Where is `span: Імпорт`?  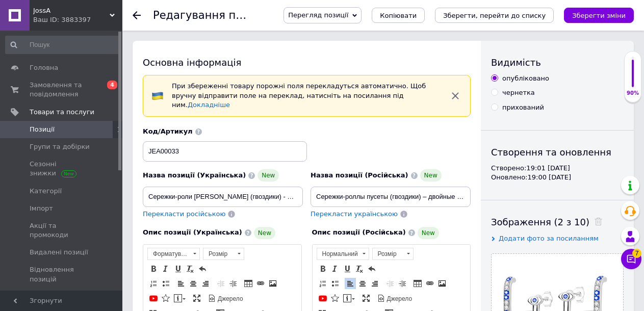 span: Імпорт is located at coordinates (41, 208).